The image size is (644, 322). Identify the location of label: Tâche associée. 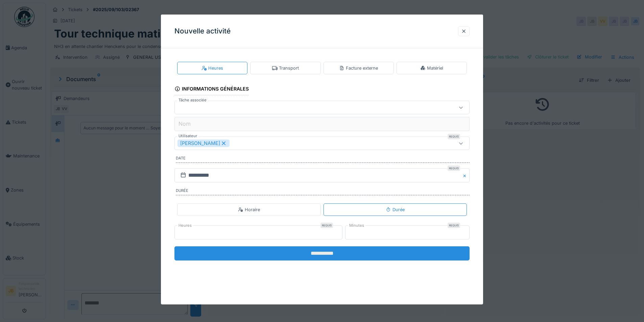
(192, 100).